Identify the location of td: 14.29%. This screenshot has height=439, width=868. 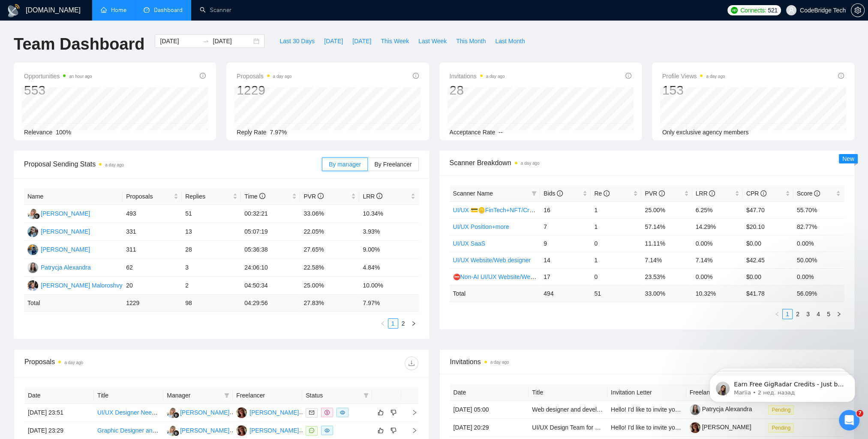
(717, 227).